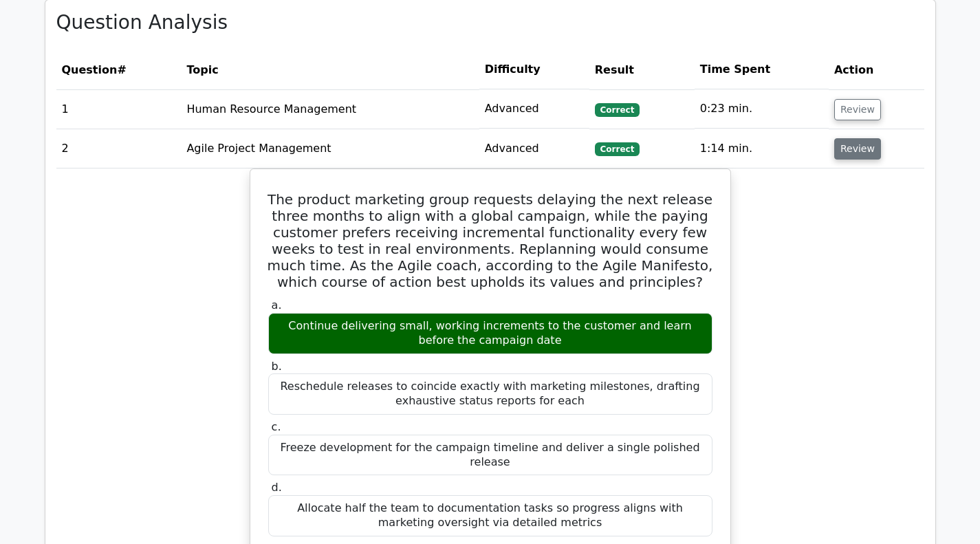 Image resolution: width=980 pixels, height=544 pixels. I want to click on th: Time Spent, so click(761, 69).